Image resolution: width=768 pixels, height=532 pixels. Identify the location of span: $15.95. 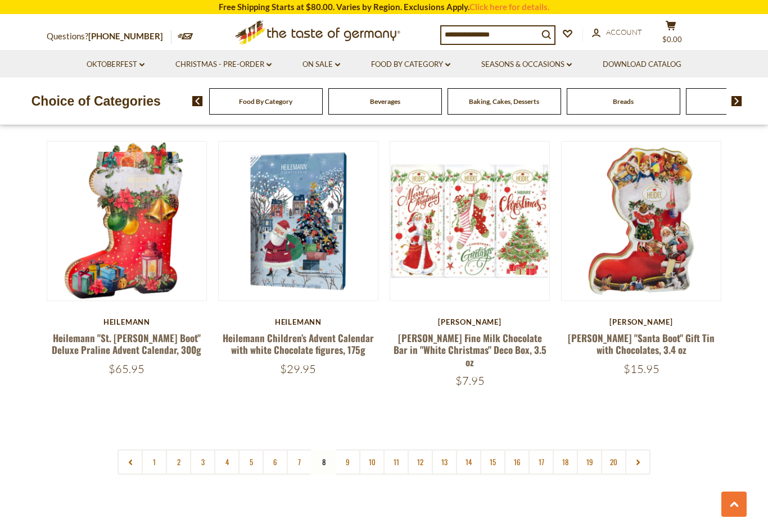
(641, 368).